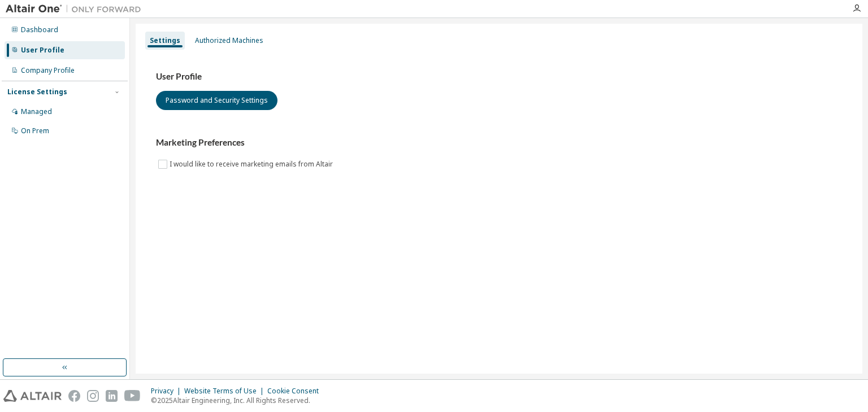 This screenshot has width=868, height=412. What do you see at coordinates (229, 41) in the screenshot?
I see `div: Authorized Machines` at bounding box center [229, 41].